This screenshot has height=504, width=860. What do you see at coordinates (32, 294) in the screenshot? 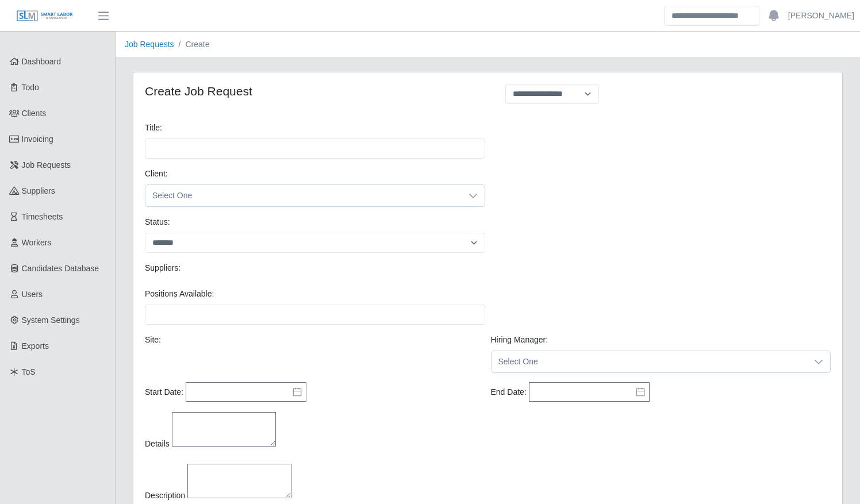
I see `span: Users` at bounding box center [32, 294].